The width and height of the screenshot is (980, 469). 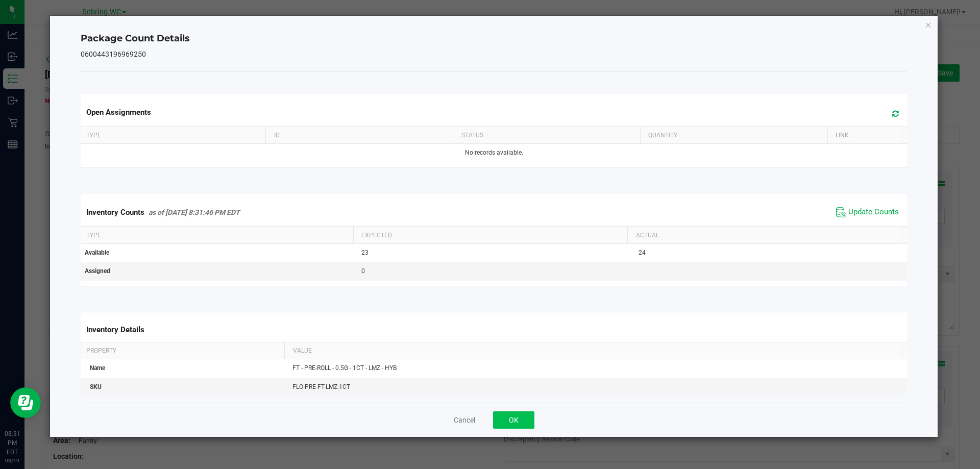 I want to click on button: Cancel, so click(x=465, y=420).